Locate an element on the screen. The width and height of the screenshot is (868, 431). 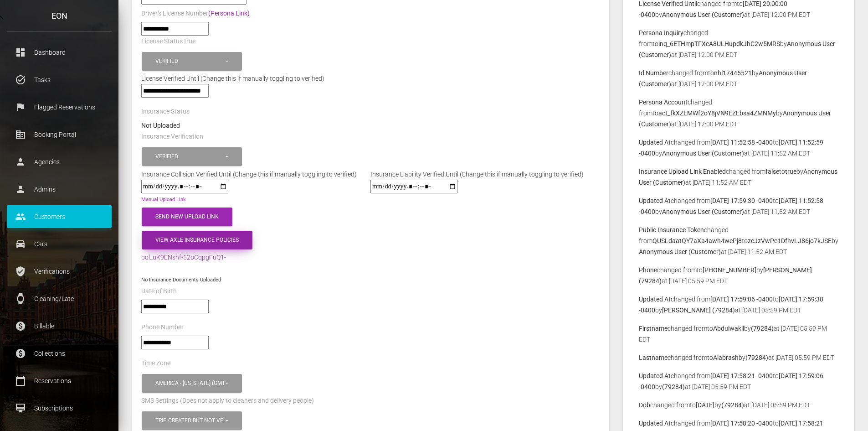
label: Insurance Verification is located at coordinates (172, 137).